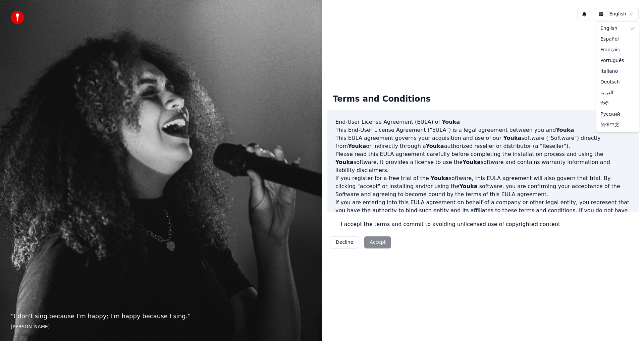 This screenshot has height=341, width=644. What do you see at coordinates (608, 28) in the screenshot?
I see `span: English` at bounding box center [608, 28].